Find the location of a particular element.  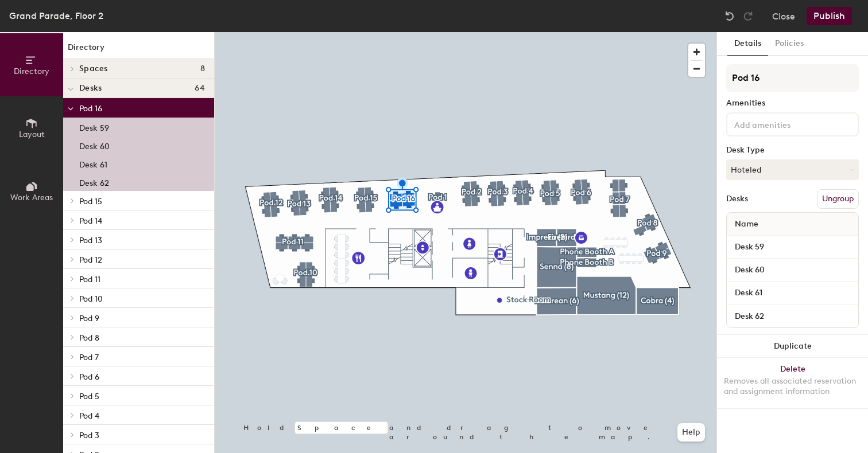

div: Desk Type is located at coordinates (792, 150).